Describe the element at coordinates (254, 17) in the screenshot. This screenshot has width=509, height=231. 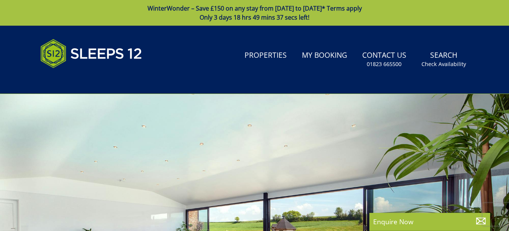
I see `span: Only 3 days 18 hrs 49 mins 37 secs left!` at that location.